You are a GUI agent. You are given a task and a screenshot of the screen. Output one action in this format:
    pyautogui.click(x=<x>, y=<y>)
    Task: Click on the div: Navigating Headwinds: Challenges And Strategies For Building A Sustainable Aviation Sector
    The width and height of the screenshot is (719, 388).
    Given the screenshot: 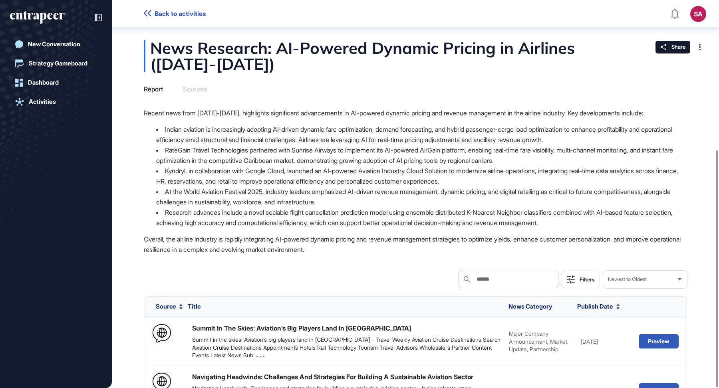 What is the action you would take?
    pyautogui.click(x=333, y=377)
    